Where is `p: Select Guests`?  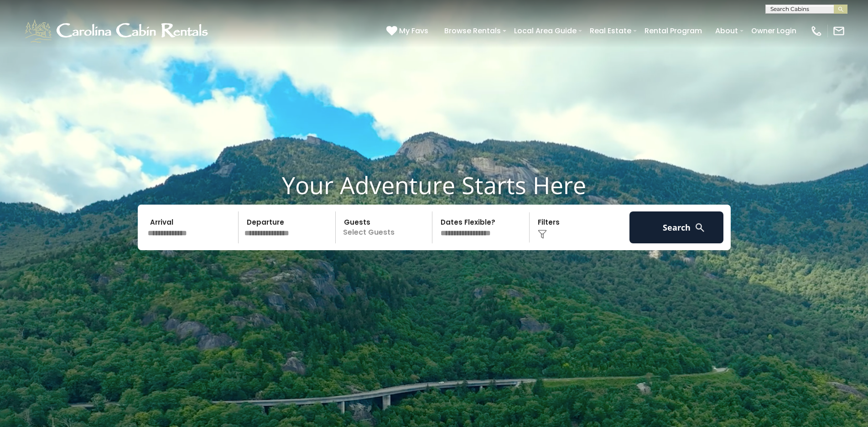 p: Select Guests is located at coordinates (385, 227).